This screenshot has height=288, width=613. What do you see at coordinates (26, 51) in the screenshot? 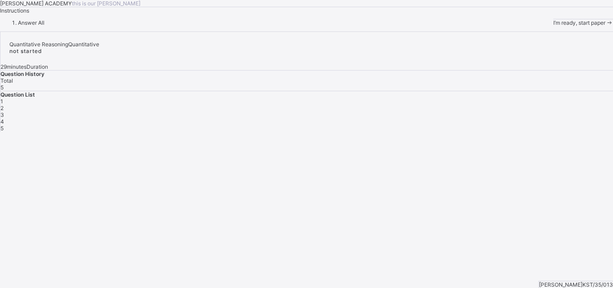
I see `span: not started` at bounding box center [26, 51].